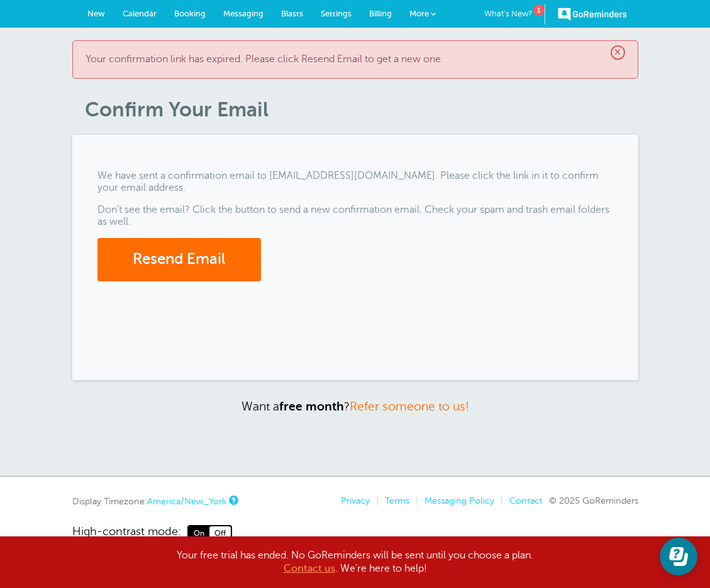  Describe the element at coordinates (233, 499) in the screenshot. I see `a: This is the timezone being used to display dates and times to you on this device. Click the timez...` at that location.